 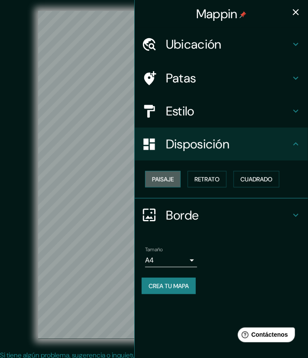 What do you see at coordinates (194, 44) in the screenshot?
I see `font: Ubicación` at bounding box center [194, 44].